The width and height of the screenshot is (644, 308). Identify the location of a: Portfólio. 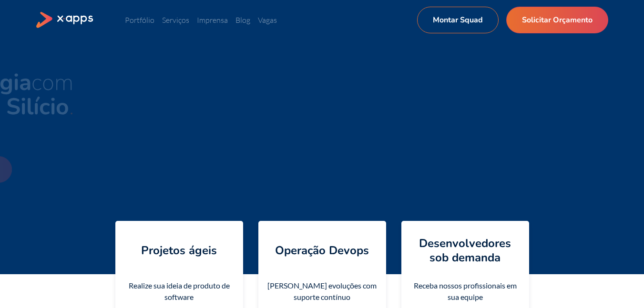
(140, 20).